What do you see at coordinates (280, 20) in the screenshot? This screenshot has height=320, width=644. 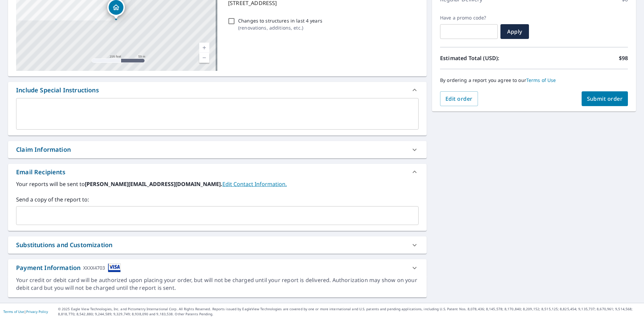 I see `p: Changes to structures in last 4 years` at bounding box center [280, 20].